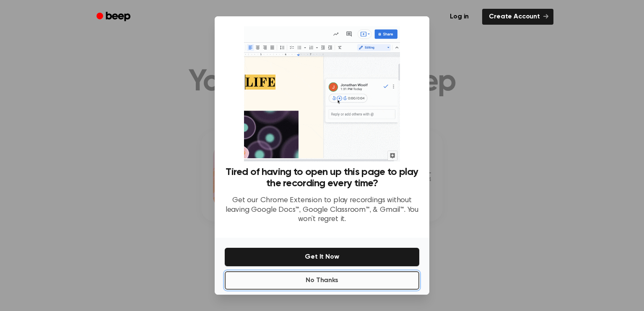 The width and height of the screenshot is (644, 311). Describe the element at coordinates (322, 178) in the screenshot. I see `h3: Tired of having to open up this page to play the recording every time?` at that location.